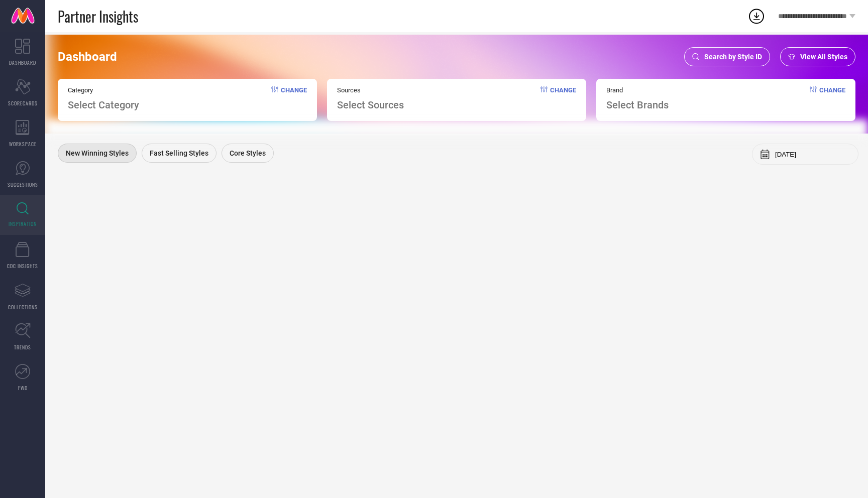 This screenshot has height=498, width=868. Describe the element at coordinates (23, 265) in the screenshot. I see `span: CDC INSIGHTS` at that location.